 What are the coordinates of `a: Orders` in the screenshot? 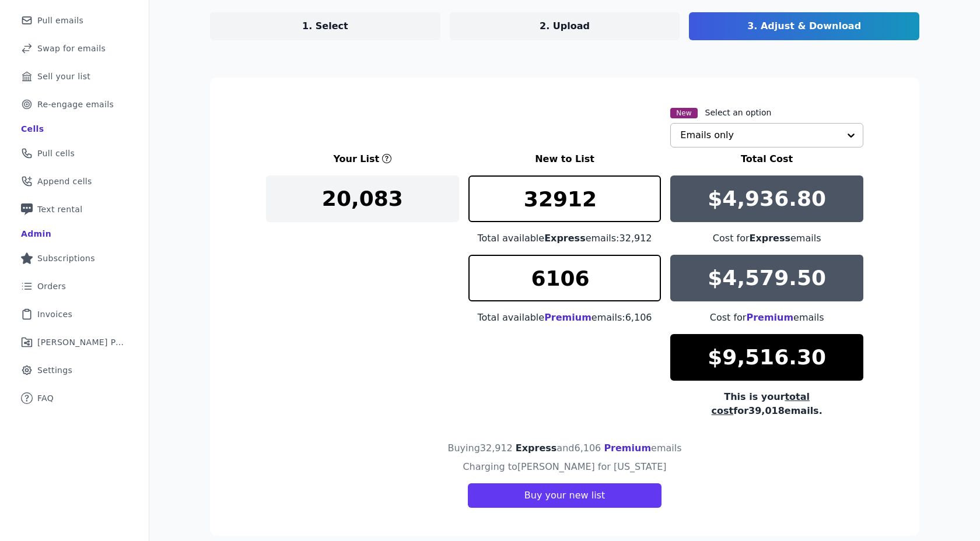 It's located at (74, 286).